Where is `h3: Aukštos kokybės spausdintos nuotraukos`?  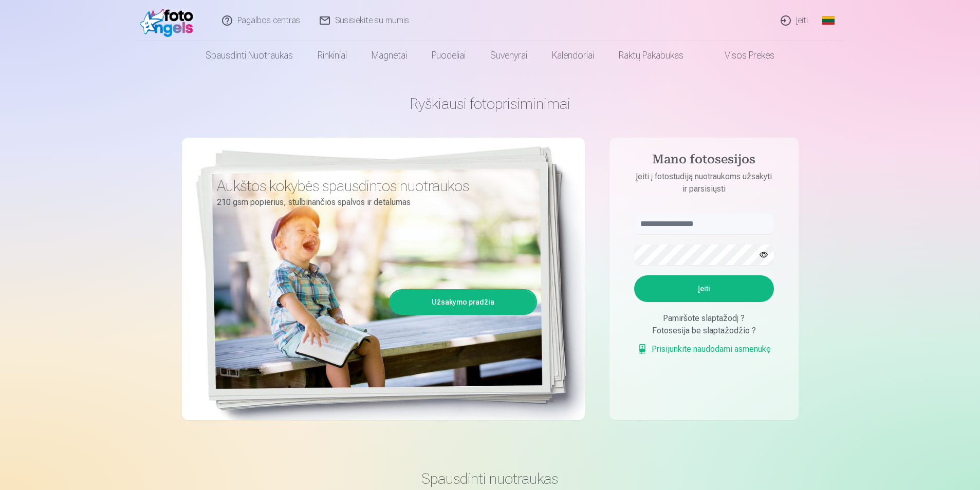 h3: Aukštos kokybės spausdintos nuotraukos is located at coordinates (373, 186).